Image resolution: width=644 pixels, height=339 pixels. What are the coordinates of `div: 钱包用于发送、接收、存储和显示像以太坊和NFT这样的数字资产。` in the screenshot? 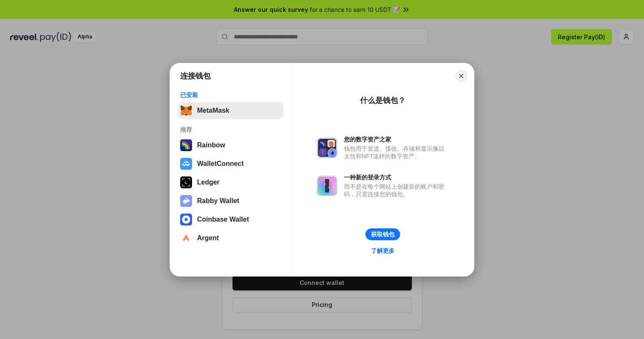 It's located at (396, 152).